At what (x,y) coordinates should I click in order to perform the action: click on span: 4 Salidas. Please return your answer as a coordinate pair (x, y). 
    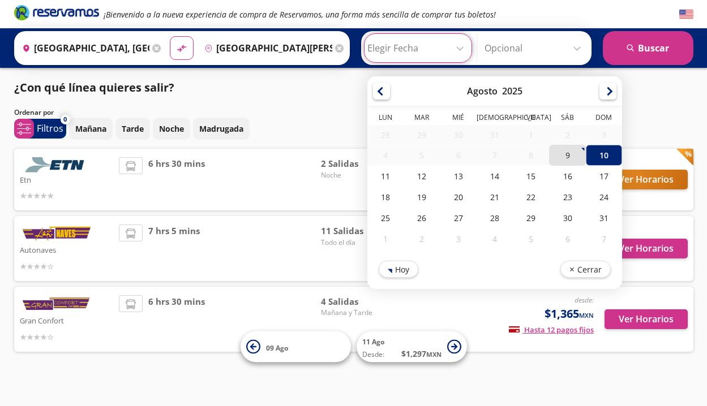
    Looking at the image, I should click on (360, 302).